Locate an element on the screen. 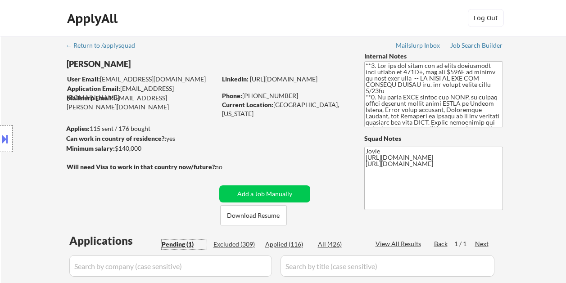 This screenshot has height=283, width=566. a: Mailslurp Inbox is located at coordinates (418, 46).